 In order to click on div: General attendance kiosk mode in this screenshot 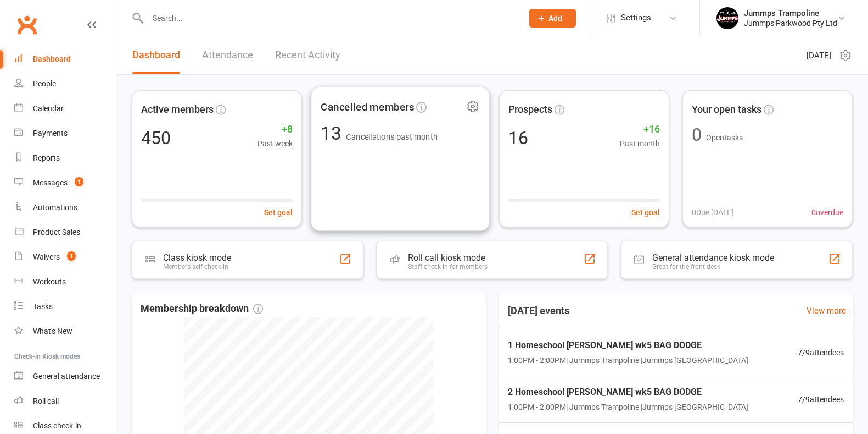, I will do `click(713, 258)`.